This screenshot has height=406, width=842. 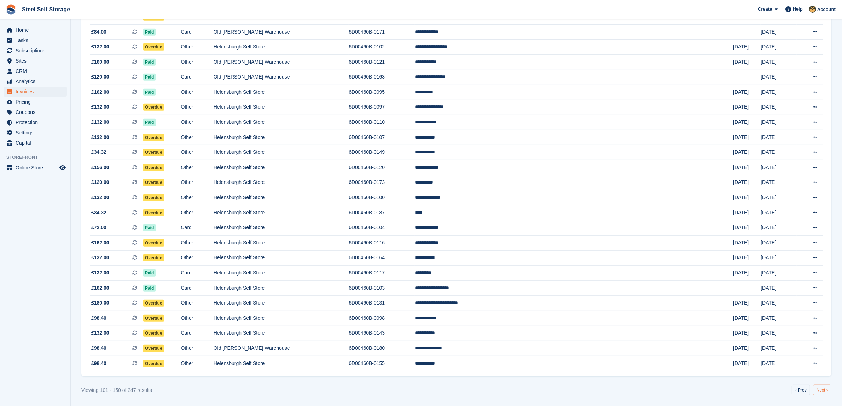 I want to click on span: £72.00, so click(x=99, y=228).